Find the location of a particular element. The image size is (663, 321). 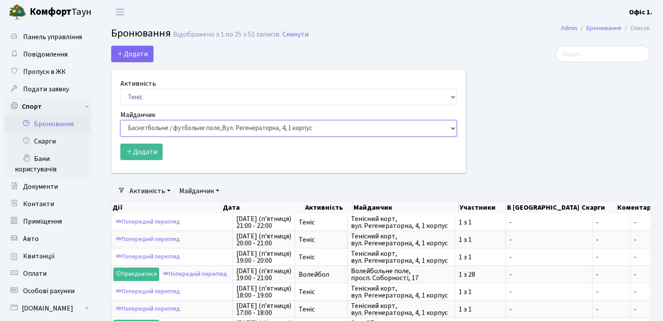

a: Панель управління is located at coordinates (48, 37).